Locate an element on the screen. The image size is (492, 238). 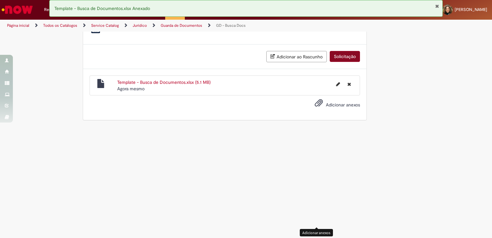
span: Adicionar anexos is located at coordinates (343, 105).